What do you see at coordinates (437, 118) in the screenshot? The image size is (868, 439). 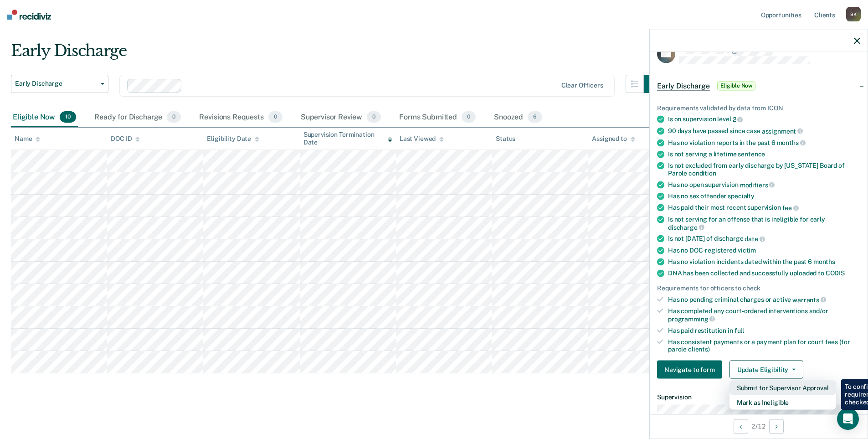 I see `div: Forms Submitted` at bounding box center [437, 118].